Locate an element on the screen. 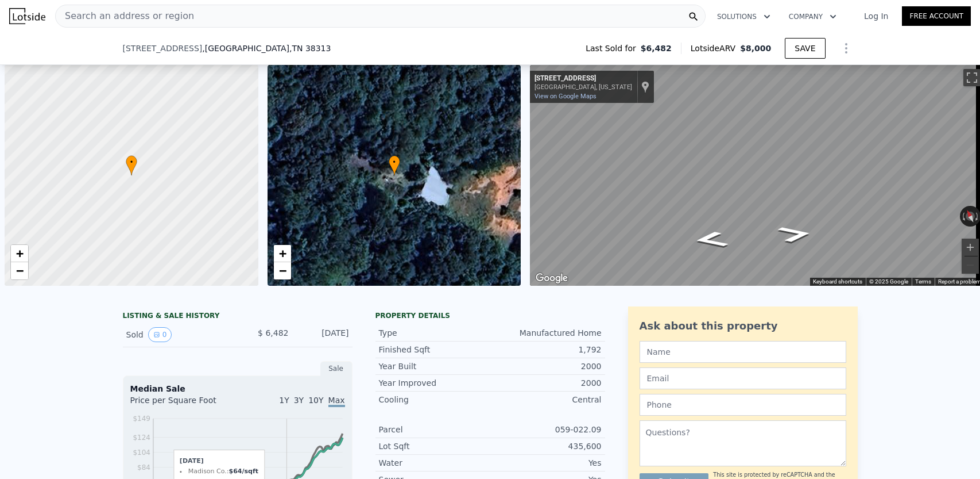 The width and height of the screenshot is (980, 479). input: Email is located at coordinates (743, 378).